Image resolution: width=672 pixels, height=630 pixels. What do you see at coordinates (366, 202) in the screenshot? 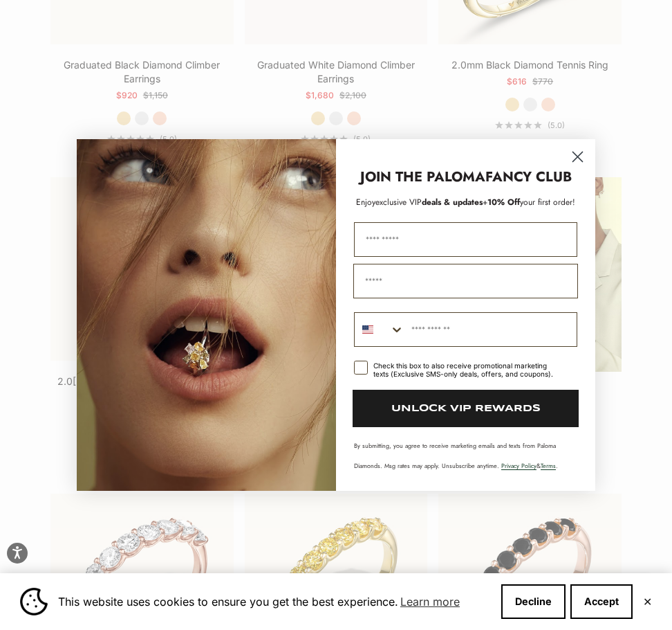
I see `span: Enjoy` at bounding box center [366, 202].